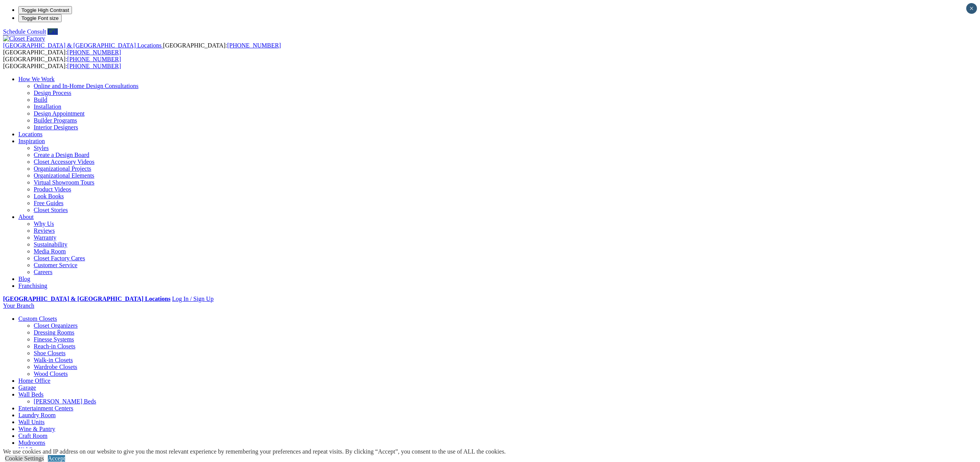  What do you see at coordinates (37, 318) in the screenshot?
I see `a: Custom Closets` at bounding box center [37, 318].